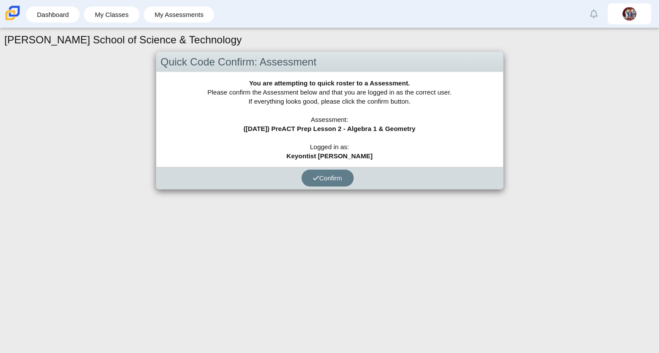 This screenshot has height=353, width=659. What do you see at coordinates (330, 119) in the screenshot?
I see `div: Please confirm the Assessment below and that you are logged in as the correct user. If everything...` at bounding box center [330, 119].